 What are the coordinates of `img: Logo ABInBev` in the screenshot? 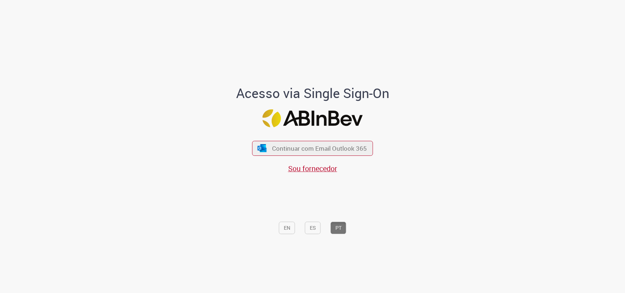 It's located at (313, 118).